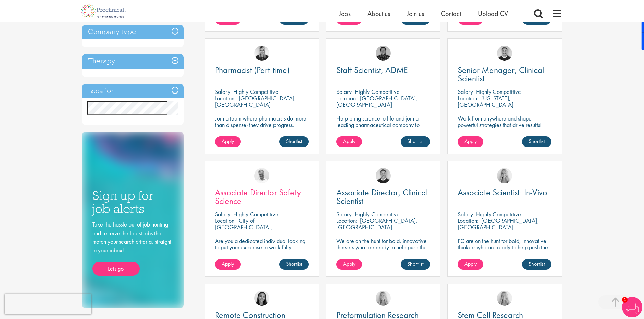  I want to click on a: Staff Scientist, ADME, so click(383, 70).